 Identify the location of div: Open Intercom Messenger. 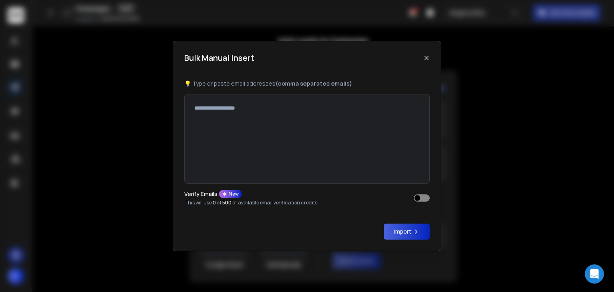
(595, 274).